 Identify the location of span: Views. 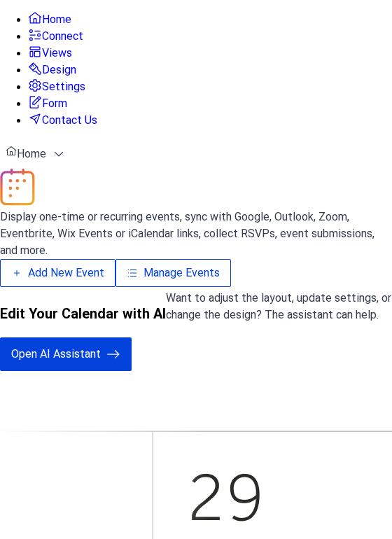
(56, 53).